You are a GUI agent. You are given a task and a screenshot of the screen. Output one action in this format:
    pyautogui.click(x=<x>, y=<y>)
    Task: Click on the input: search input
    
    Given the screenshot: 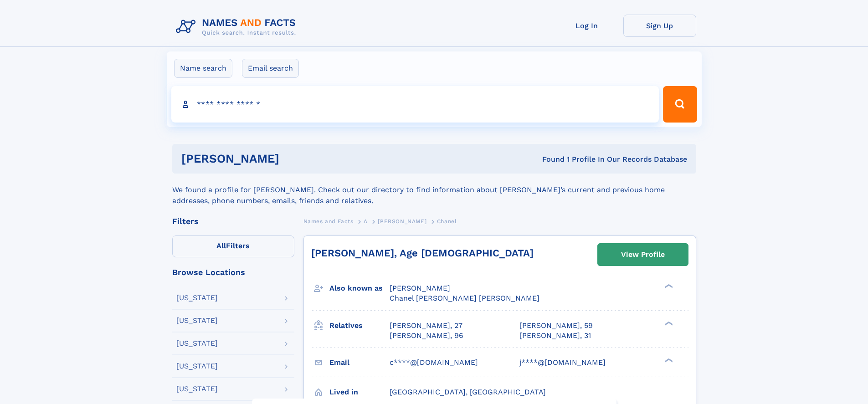 What is the action you would take?
    pyautogui.click(x=415, y=105)
    